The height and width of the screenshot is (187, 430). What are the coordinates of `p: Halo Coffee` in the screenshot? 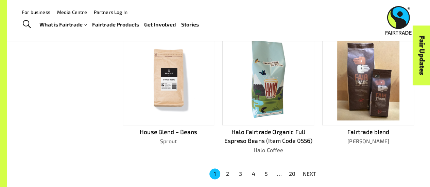 It's located at (268, 150).